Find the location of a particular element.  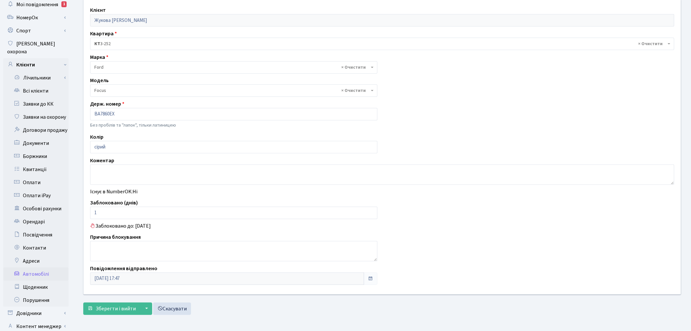

a: Особові рахунки is located at coordinates (36, 208).